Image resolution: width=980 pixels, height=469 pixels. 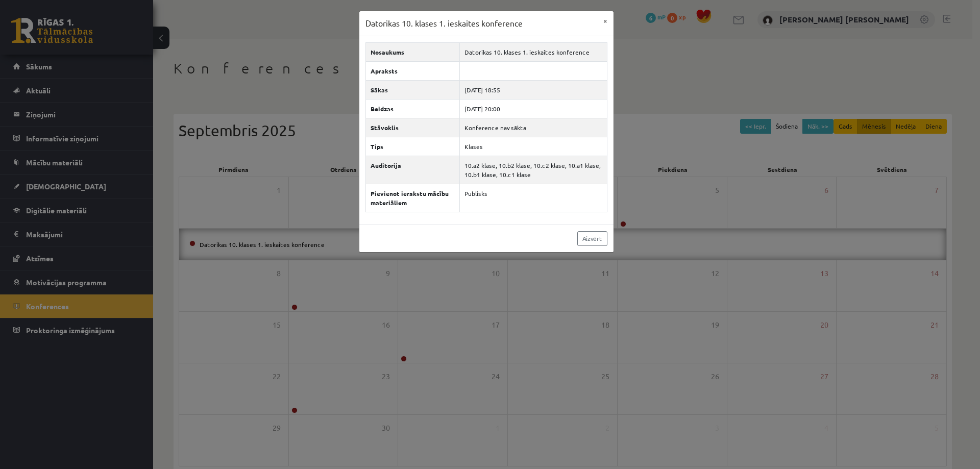 I want to click on th: Auditorija, so click(x=412, y=170).